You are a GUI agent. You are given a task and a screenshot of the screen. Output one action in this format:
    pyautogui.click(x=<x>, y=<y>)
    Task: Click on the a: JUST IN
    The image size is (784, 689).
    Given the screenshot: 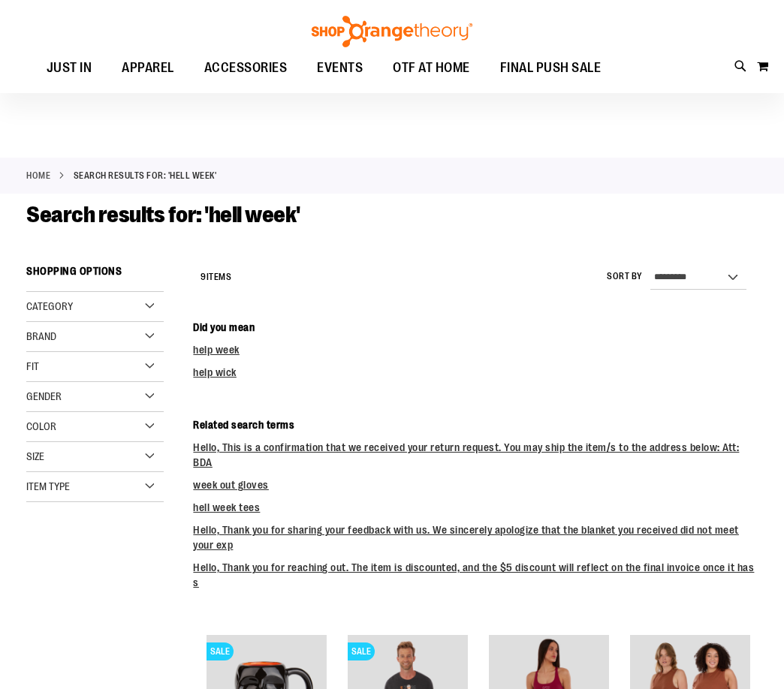 What is the action you would take?
    pyautogui.click(x=69, y=68)
    